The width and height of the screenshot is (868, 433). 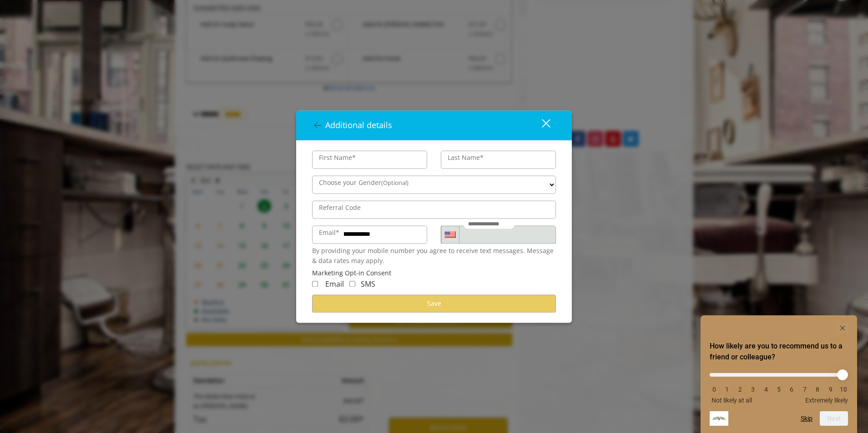 What do you see at coordinates (337, 158) in the screenshot?
I see `label: First Name*` at bounding box center [337, 158].